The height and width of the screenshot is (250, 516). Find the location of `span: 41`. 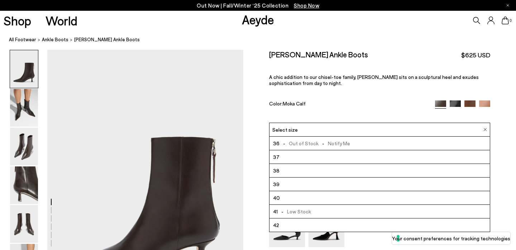

span: 41 is located at coordinates (275, 211).